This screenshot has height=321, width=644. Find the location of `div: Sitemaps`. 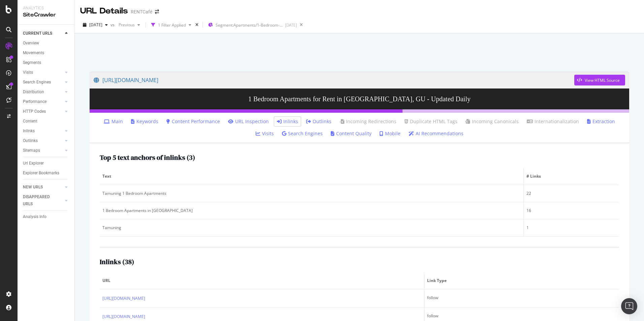

div: Sitemaps is located at coordinates (31, 151).